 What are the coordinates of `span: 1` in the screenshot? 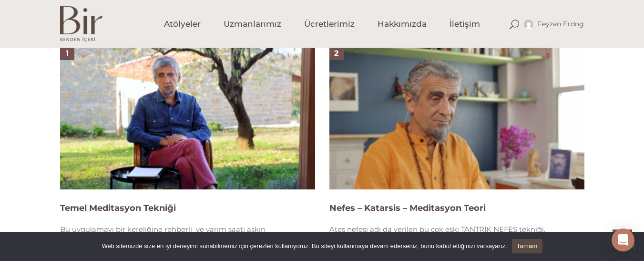 It's located at (67, 53).